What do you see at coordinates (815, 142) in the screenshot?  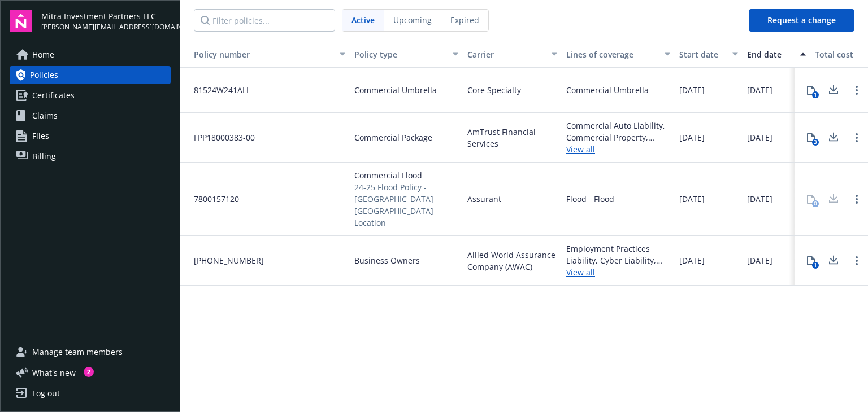 I see `div: 3` at bounding box center [815, 142].